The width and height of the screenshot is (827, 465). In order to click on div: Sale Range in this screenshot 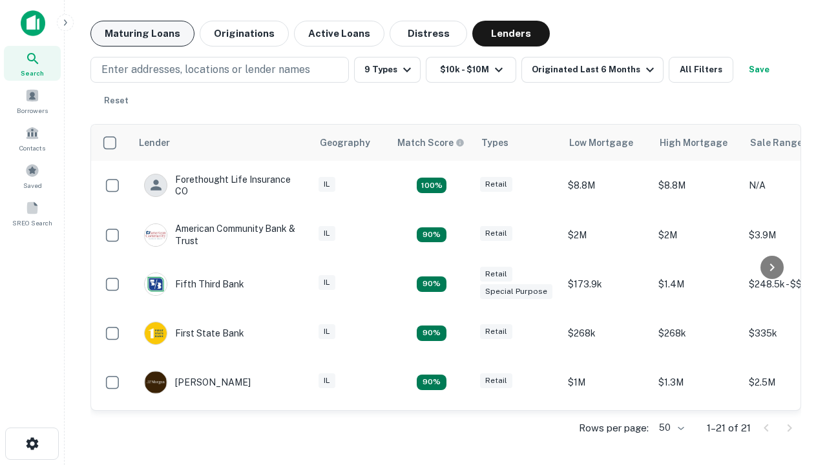, I will do `click(776, 143)`.